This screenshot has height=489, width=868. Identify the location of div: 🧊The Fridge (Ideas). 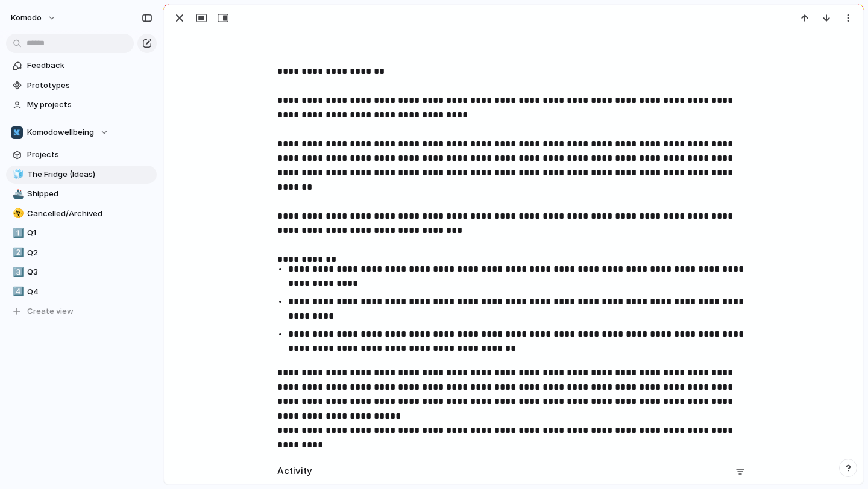
(81, 175).